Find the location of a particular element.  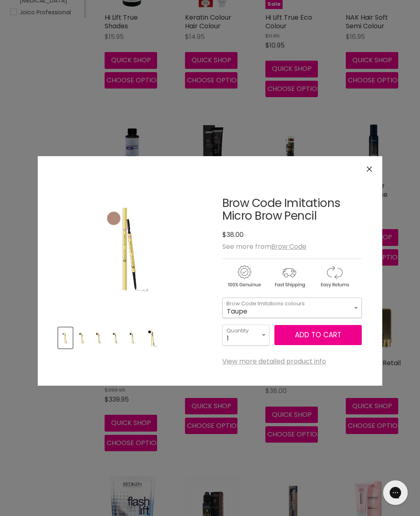

span: $38.00 is located at coordinates (233, 234).